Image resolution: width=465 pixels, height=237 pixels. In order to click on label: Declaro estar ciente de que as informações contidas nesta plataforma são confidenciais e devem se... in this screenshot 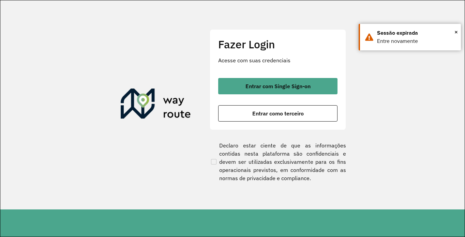, I will do `click(278, 162)`.